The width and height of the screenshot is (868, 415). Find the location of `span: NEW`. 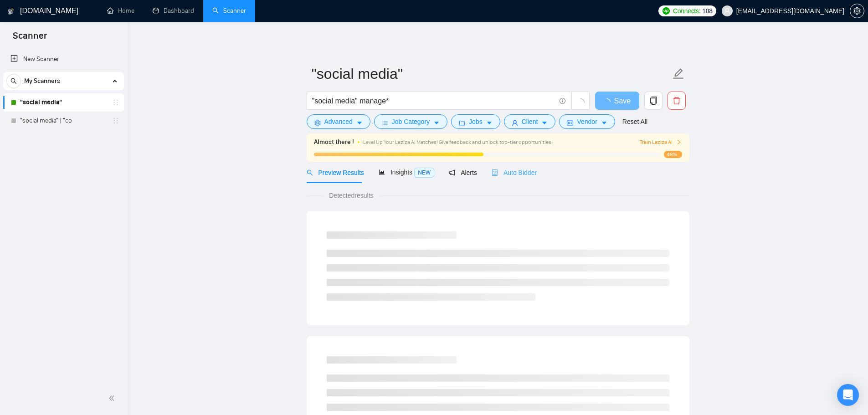

span: NEW is located at coordinates (425, 173).